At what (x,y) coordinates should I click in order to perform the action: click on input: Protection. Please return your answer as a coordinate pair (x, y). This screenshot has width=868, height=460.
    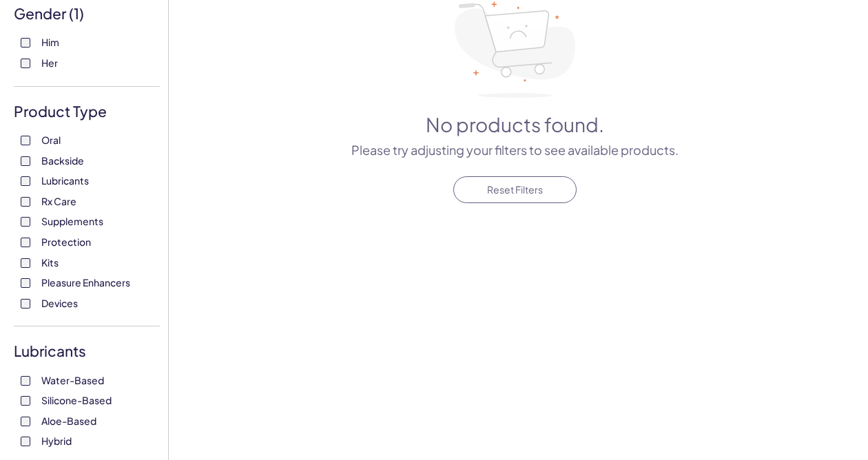
    Looking at the image, I should click on (25, 242).